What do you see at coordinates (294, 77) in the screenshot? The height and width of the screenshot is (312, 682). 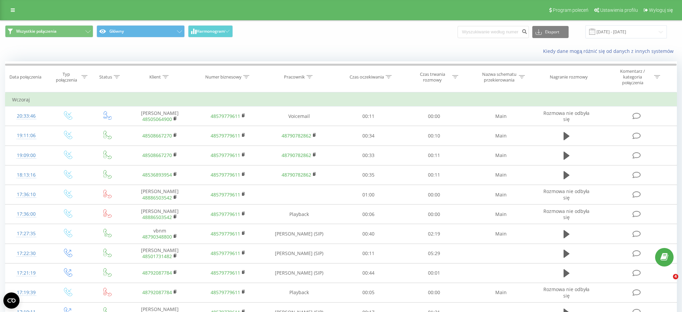 I see `div: Pracownik` at bounding box center [294, 77].